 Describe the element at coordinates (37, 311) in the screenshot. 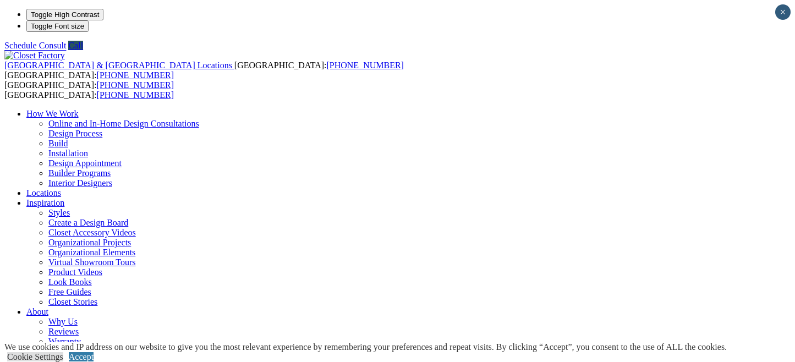

I see `a: About` at that location.